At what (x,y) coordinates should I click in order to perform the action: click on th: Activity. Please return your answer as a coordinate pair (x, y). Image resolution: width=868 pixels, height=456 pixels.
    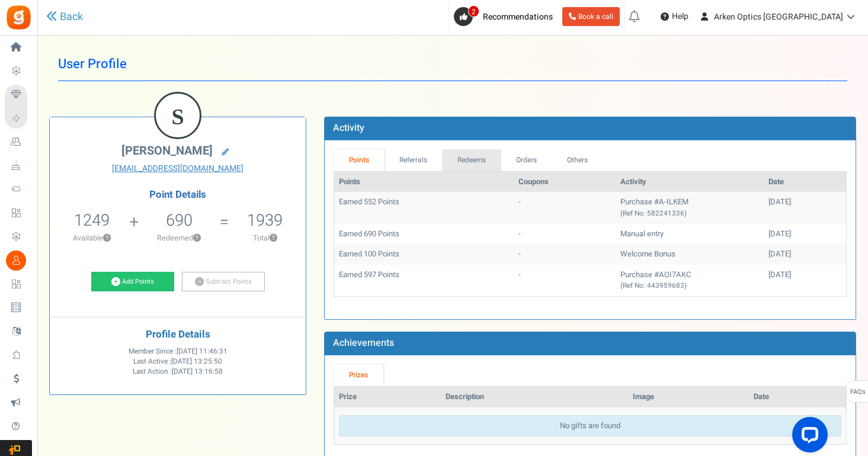
    Looking at the image, I should click on (690, 181).